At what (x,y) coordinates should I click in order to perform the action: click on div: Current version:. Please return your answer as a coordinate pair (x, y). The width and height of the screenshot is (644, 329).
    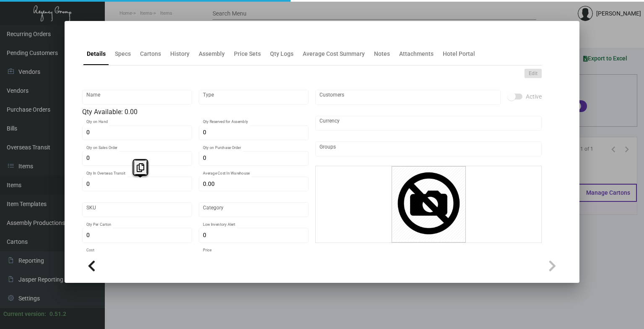
    Looking at the image, I should click on (25, 314).